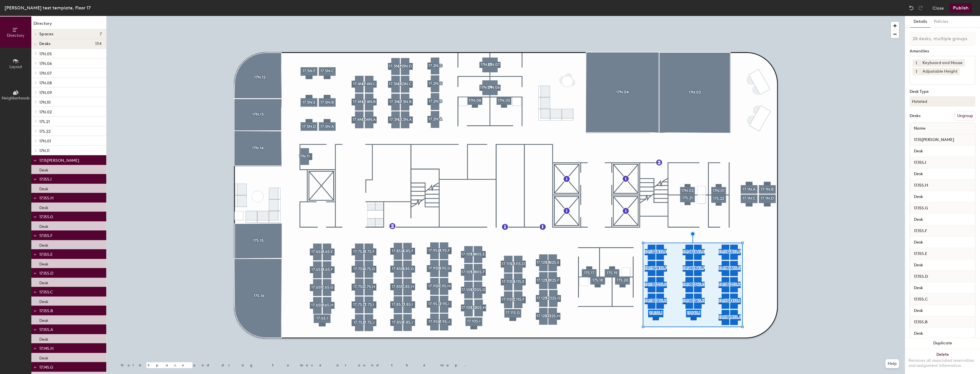  Describe the element at coordinates (45, 122) in the screenshot. I see `span: 17S.21` at that location.